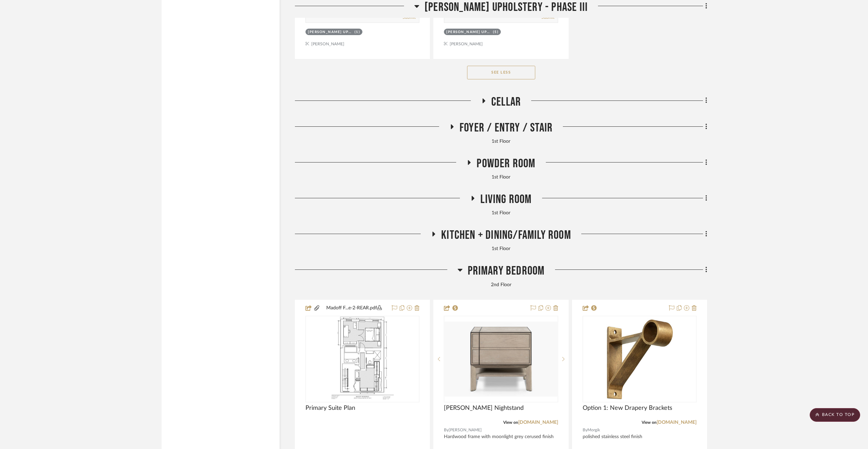 This screenshot has width=868, height=449. Describe the element at coordinates (506, 128) in the screenshot. I see `span: Foyer / Entry / Stair` at that location.